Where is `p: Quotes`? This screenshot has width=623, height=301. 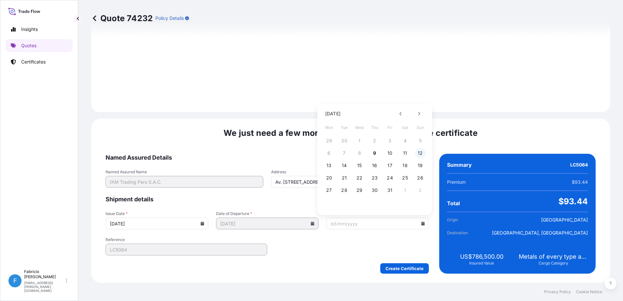 p: Quotes is located at coordinates (29, 46).